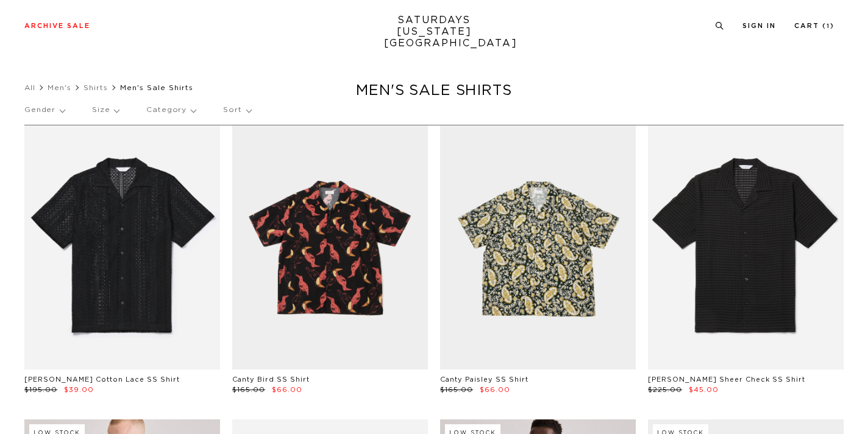 The width and height of the screenshot is (868, 434). I want to click on a: Canty Paisley SS Shirt, so click(484, 380).